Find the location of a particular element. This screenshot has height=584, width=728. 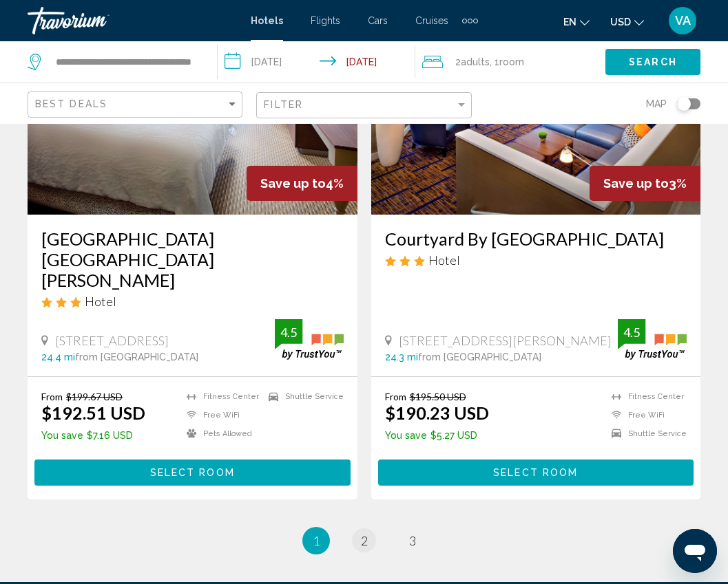

p: $7.16 USD is located at coordinates (93, 435).